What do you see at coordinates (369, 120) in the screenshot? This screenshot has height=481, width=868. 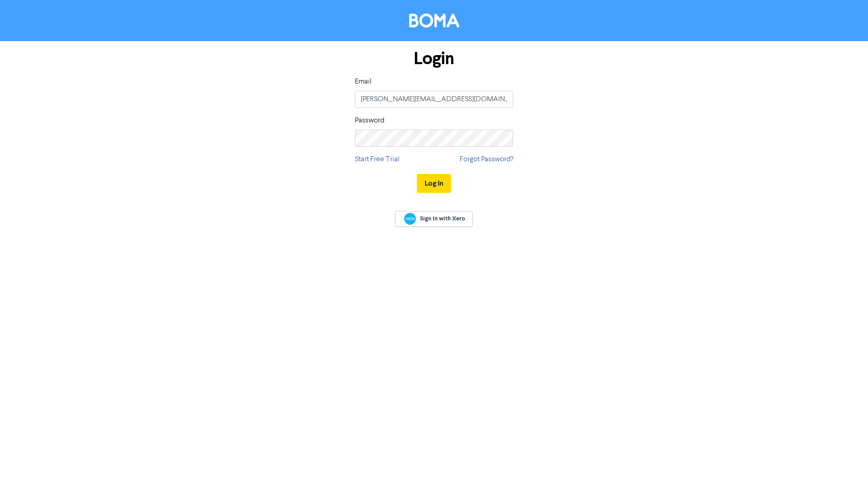 I see `label: Password` at bounding box center [369, 120].